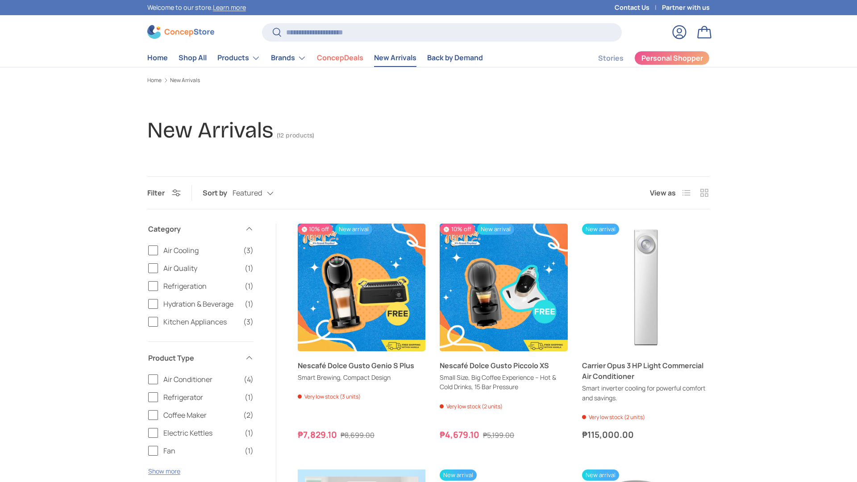  I want to click on a: ConcepDeals, so click(340, 58).